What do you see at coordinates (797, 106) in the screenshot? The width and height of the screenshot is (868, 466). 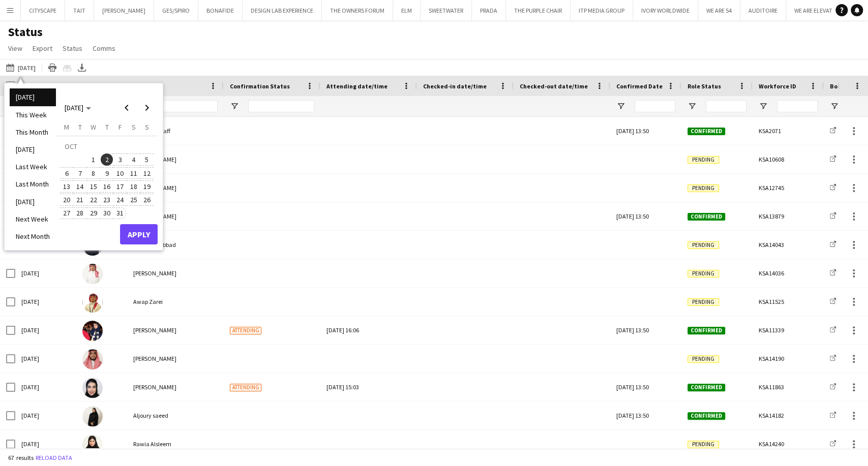 I see `input: Workforce ID Filter Input` at bounding box center [797, 106].